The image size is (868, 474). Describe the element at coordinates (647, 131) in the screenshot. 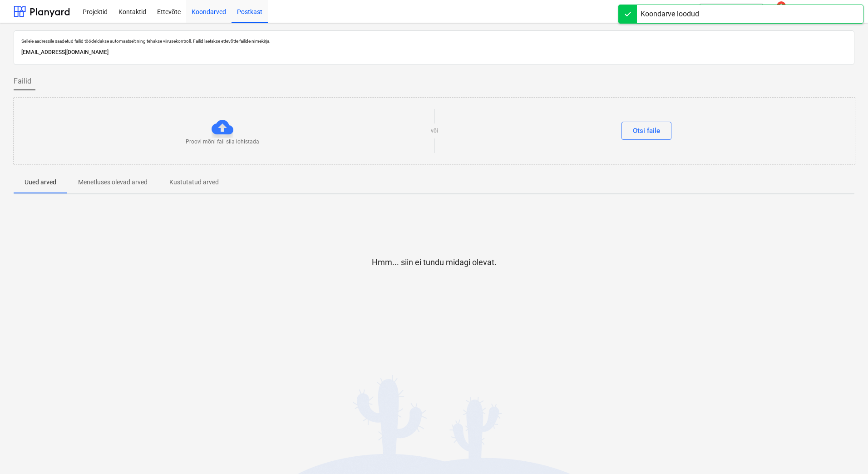

I see `button: Otsi faile` at that location.